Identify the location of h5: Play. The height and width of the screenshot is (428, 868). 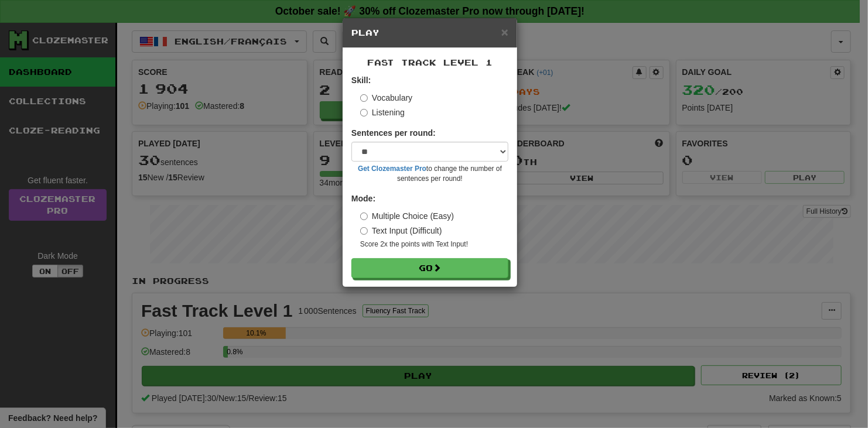
(430, 33).